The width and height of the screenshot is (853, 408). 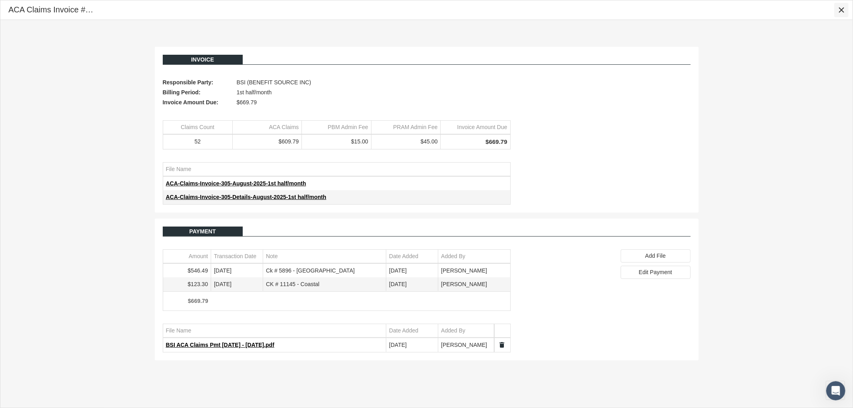 I want to click on td: Column Note, so click(x=325, y=257).